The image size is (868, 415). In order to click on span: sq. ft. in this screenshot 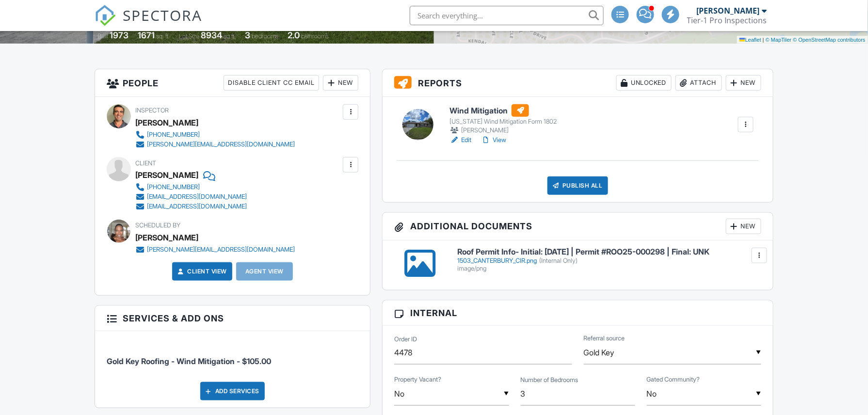, I will do `click(163, 36)`.